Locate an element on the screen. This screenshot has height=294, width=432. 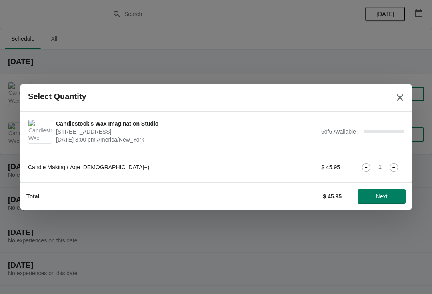
span: 6 of 6 Available is located at coordinates (338, 132).